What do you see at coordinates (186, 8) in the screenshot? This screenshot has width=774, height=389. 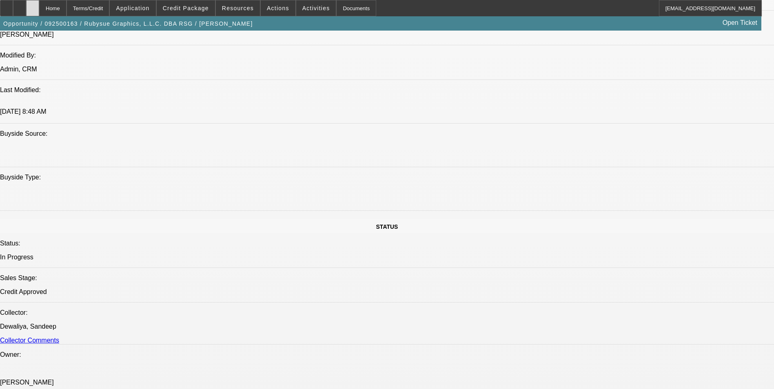 I see `span: Credit Package` at bounding box center [186, 8].